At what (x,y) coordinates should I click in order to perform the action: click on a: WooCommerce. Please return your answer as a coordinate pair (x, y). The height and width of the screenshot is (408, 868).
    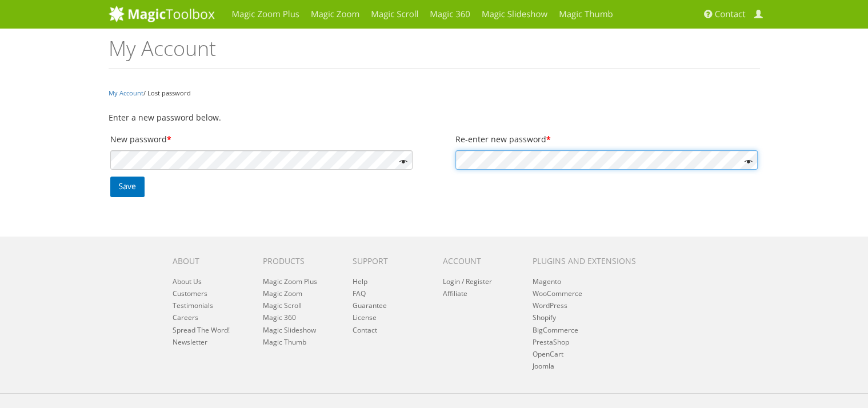
    Looking at the image, I should click on (557, 293).